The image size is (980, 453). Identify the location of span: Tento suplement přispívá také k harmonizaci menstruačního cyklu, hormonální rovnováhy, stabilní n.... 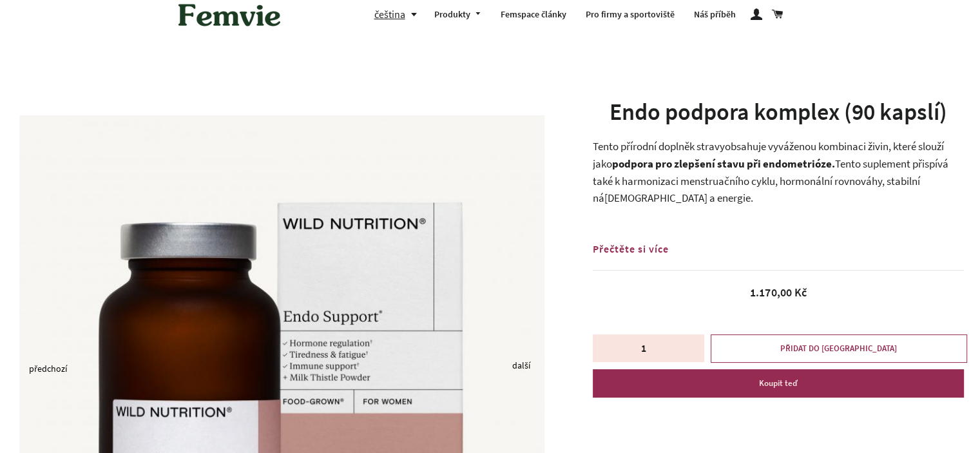
(770, 181).